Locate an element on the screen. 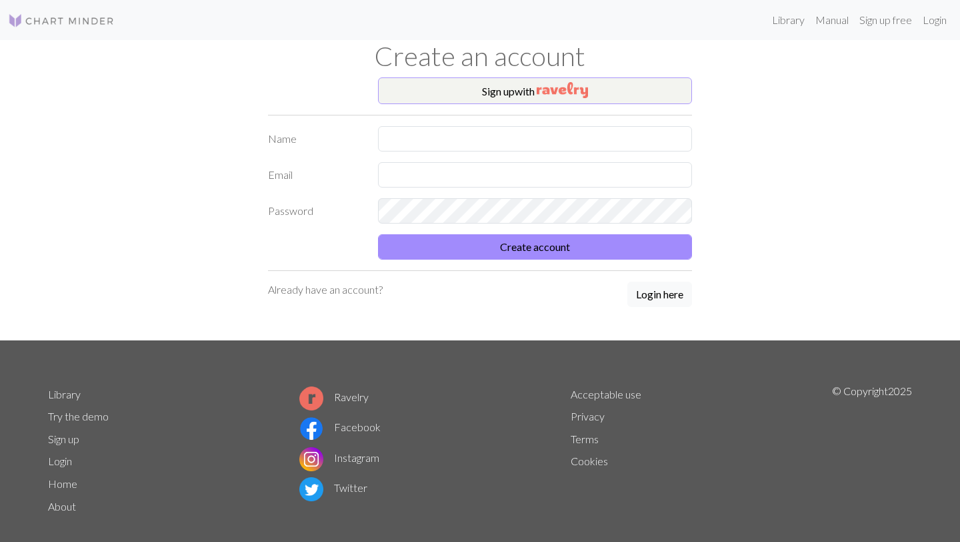 This screenshot has width=960, height=542. img: Ravelry logo is located at coordinates (311, 398).